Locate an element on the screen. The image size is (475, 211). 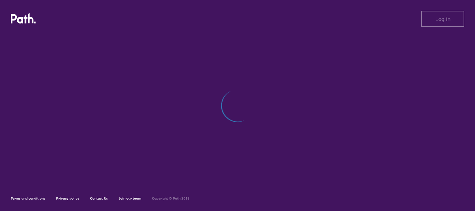
h6: Copyright © Path 2018 is located at coordinates (171, 198).